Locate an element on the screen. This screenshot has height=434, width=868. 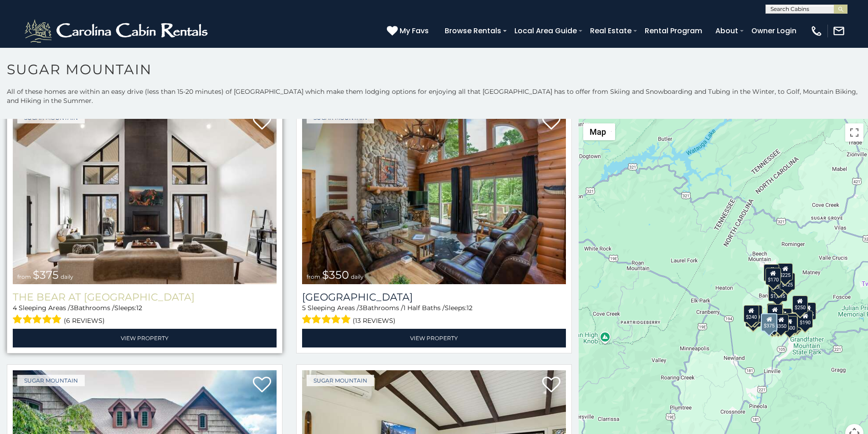
div: $125 is located at coordinates (787, 281).